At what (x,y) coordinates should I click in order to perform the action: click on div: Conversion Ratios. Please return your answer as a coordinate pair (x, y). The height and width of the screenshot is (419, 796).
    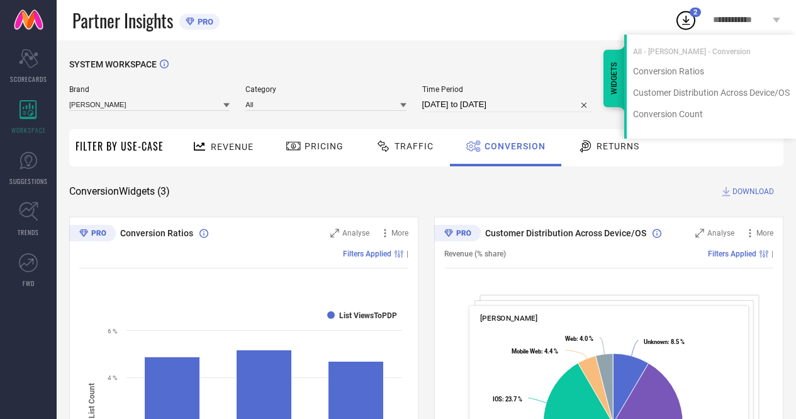
    Looking at the image, I should click on (711, 71).